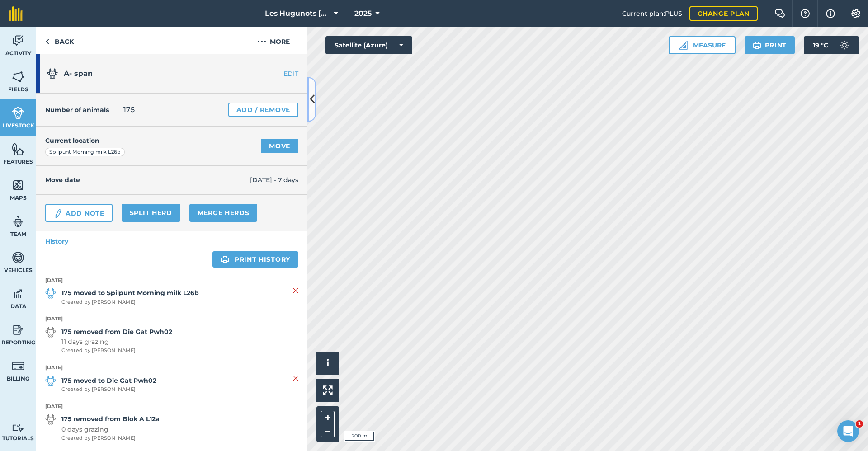 The image size is (868, 451). I want to click on a: EDIT, so click(279, 74).